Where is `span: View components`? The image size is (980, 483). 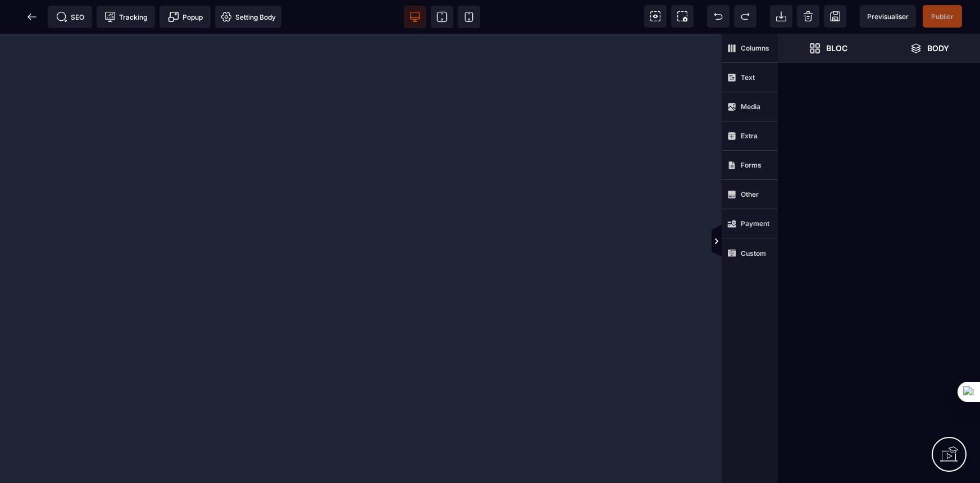
span: View components is located at coordinates (655, 16).